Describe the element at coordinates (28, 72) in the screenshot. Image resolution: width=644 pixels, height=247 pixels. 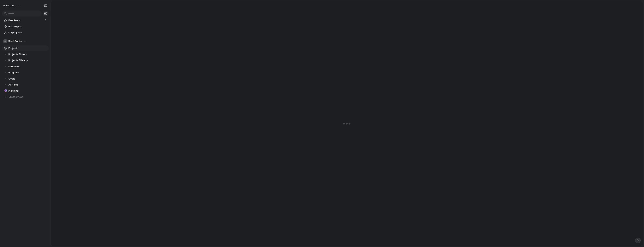
I see `span: Programs` at that location.